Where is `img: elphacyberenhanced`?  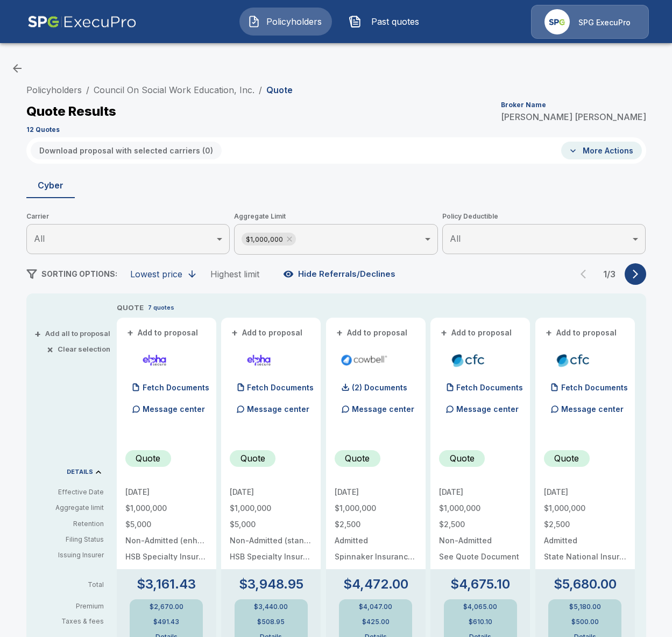 img: elphacyberenhanced is located at coordinates (155, 360).